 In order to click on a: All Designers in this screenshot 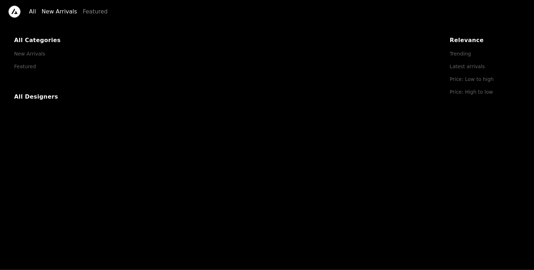, I will do `click(36, 97)`.